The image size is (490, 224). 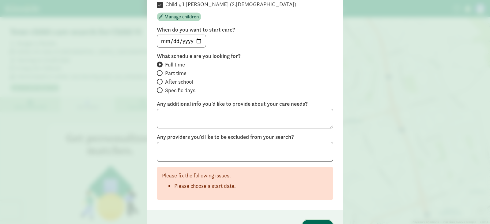 I want to click on label: When do you want to start care?, so click(x=245, y=30).